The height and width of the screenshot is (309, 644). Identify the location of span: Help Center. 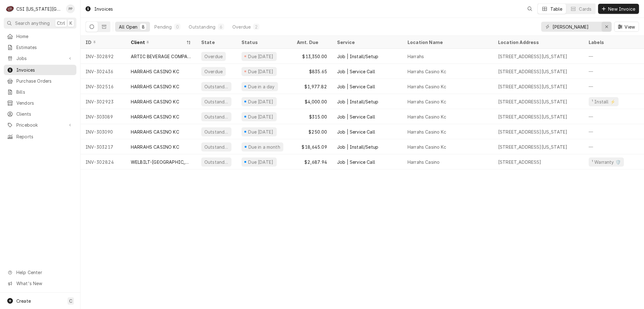
(44, 272).